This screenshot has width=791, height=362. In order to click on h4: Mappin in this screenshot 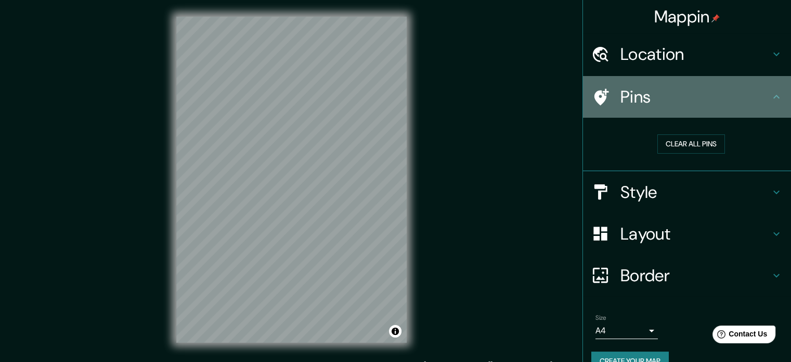, I will do `click(687, 17)`.